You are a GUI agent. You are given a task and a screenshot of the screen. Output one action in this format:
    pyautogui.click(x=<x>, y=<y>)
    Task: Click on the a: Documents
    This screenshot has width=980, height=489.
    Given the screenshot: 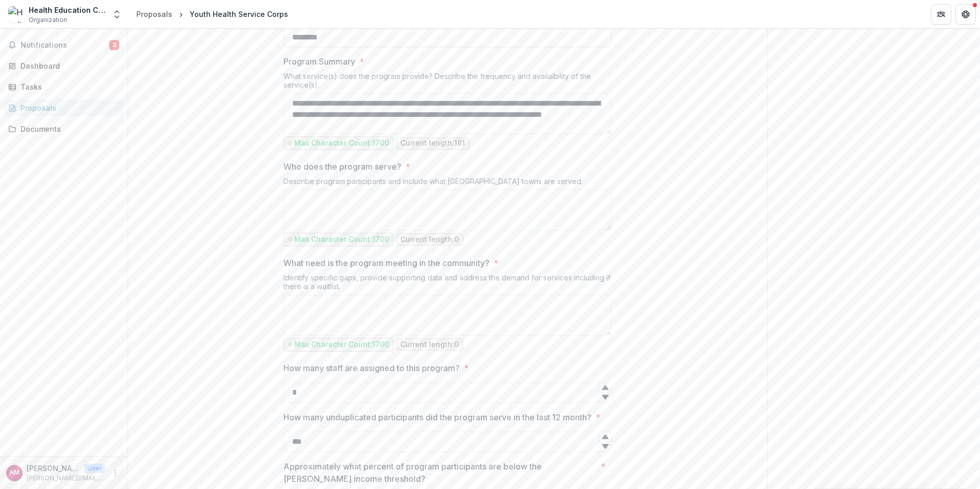 What is the action you would take?
    pyautogui.click(x=63, y=129)
    